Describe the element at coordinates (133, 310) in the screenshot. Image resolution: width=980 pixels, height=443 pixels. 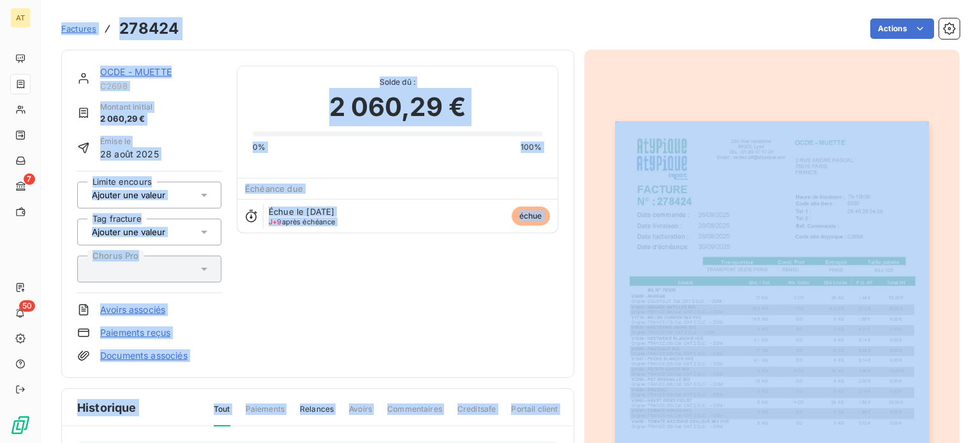
I see `a: Avoirs associés` at that location.